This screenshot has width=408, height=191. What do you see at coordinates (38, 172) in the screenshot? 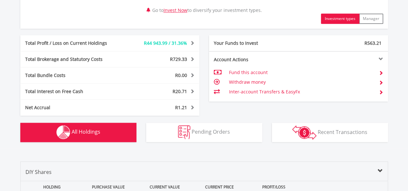
I see `span: DIY Shares` at bounding box center [38, 172].